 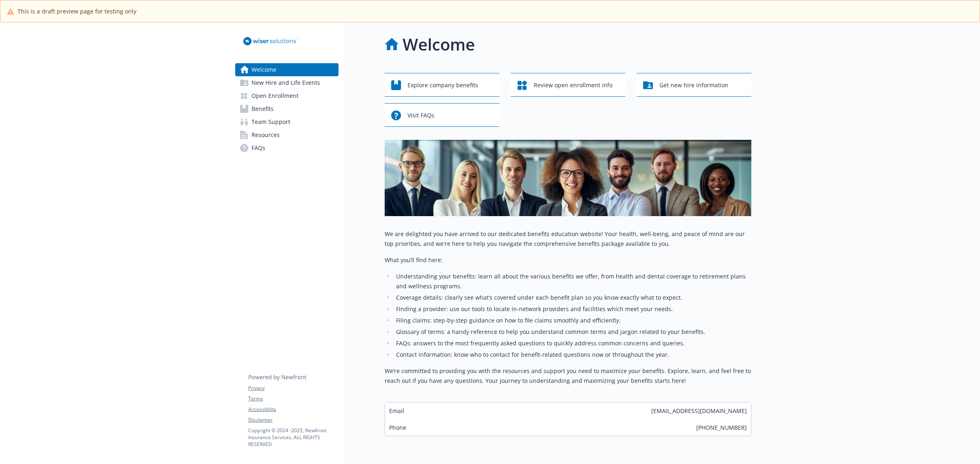 What do you see at coordinates (573, 85) in the screenshot?
I see `span: Review open enrollment info` at bounding box center [573, 85].